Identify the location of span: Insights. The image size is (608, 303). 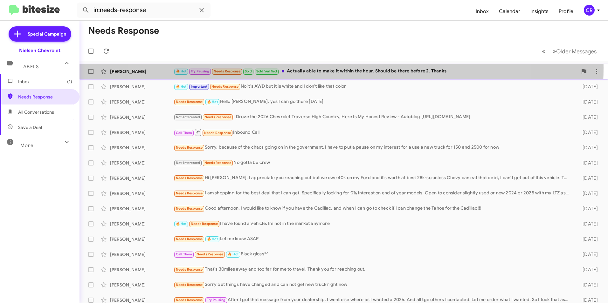
(539, 11).